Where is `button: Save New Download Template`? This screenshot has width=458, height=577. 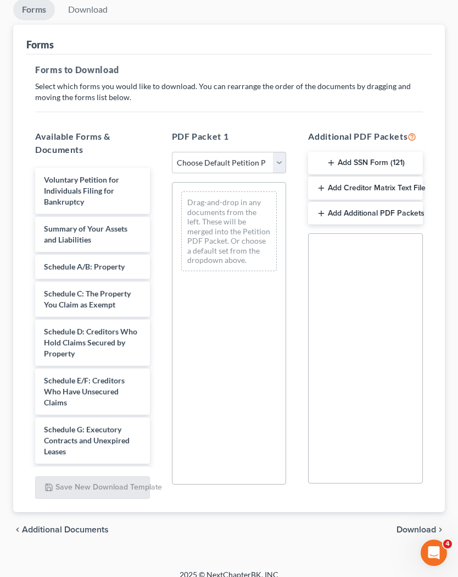
button: Save New Download Template is located at coordinates (92, 488).